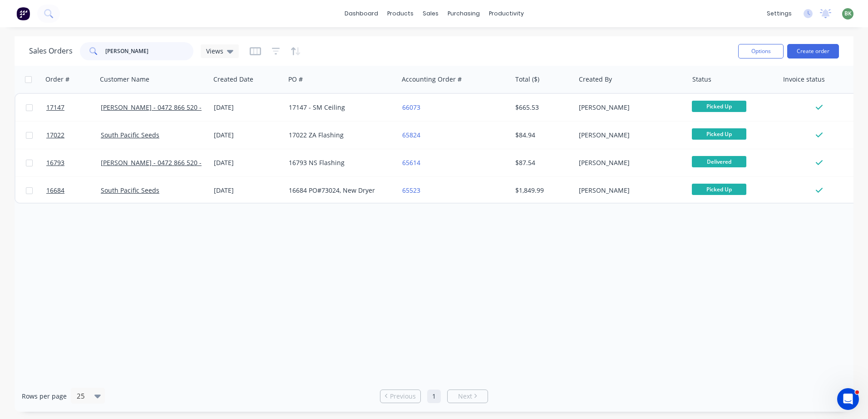 Image resolution: width=868 pixels, height=419 pixels. I want to click on a: 66073, so click(411, 107).